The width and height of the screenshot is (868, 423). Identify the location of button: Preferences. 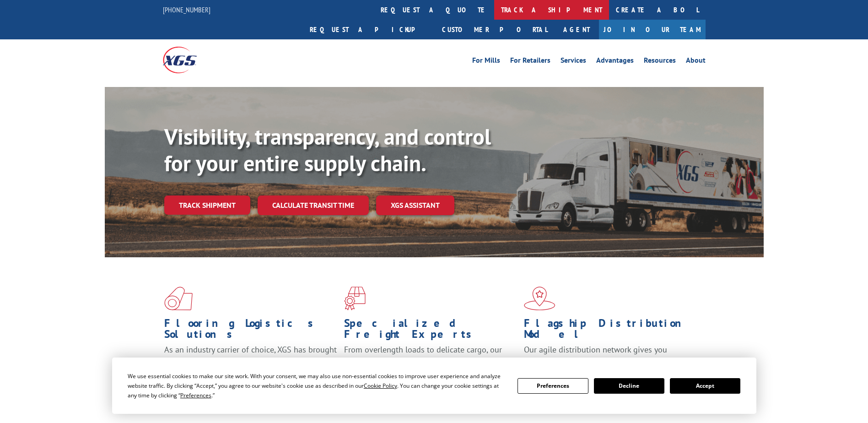
(553, 386).